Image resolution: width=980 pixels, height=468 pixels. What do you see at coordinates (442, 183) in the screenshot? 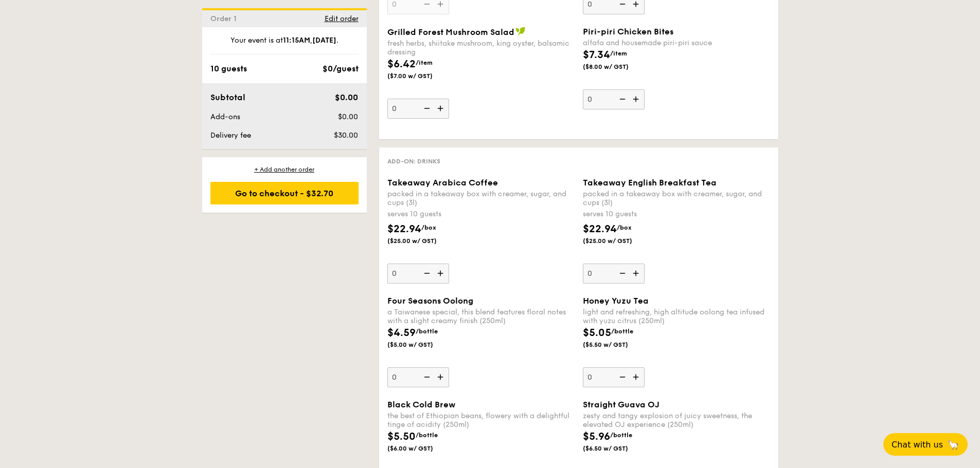
I see `span: Takeaway Arabica Coffee` at bounding box center [442, 183].